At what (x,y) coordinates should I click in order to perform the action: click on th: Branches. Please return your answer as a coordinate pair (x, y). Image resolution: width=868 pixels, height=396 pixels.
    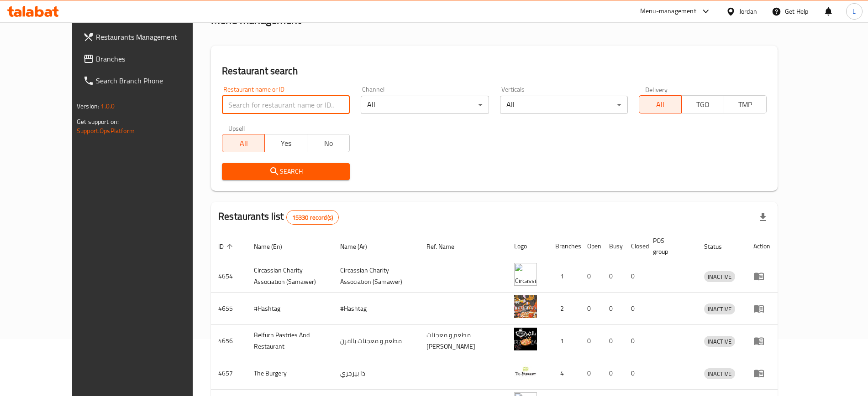
    Looking at the image, I should click on (564, 246).